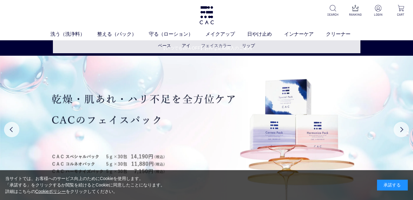 This screenshot has width=413, height=200. Describe the element at coordinates (392, 185) in the screenshot. I see `div: 承諾する` at that location.